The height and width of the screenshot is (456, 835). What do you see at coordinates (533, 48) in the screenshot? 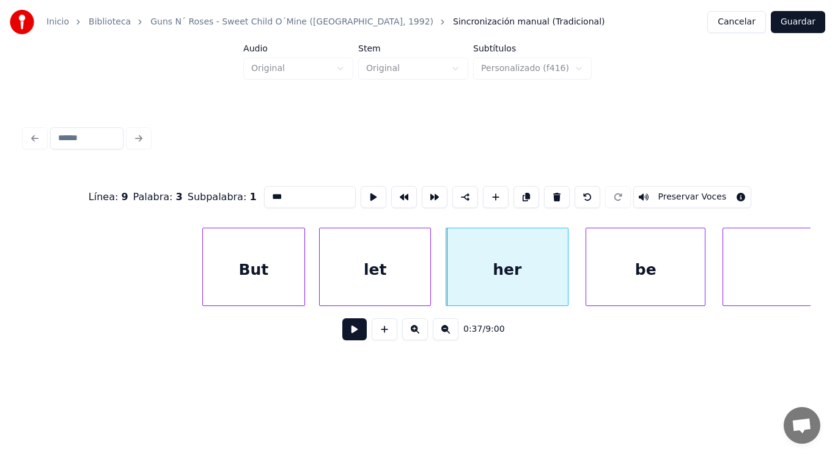
I see `label: Subtítulos` at bounding box center [533, 48].